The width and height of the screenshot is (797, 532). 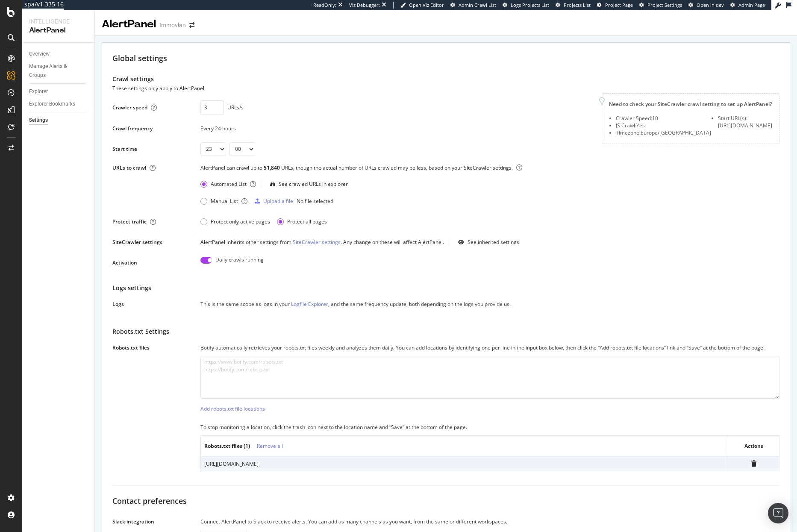 I want to click on div: URLs to crawl, so click(x=129, y=167).